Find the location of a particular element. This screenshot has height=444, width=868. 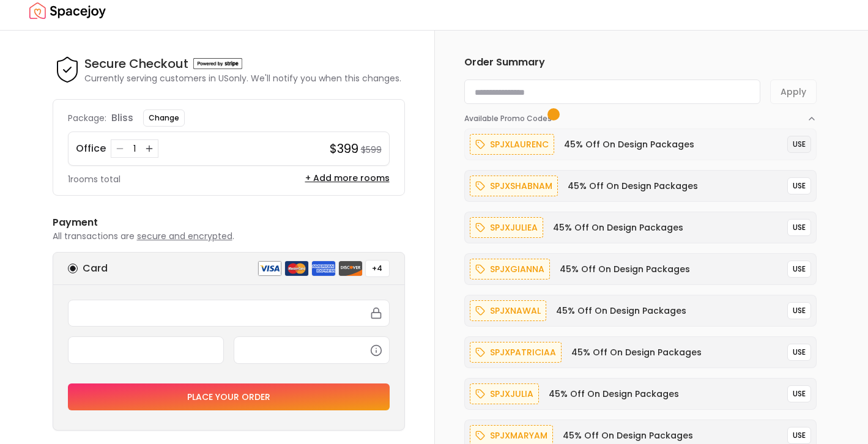

div: 1 is located at coordinates (135, 149).